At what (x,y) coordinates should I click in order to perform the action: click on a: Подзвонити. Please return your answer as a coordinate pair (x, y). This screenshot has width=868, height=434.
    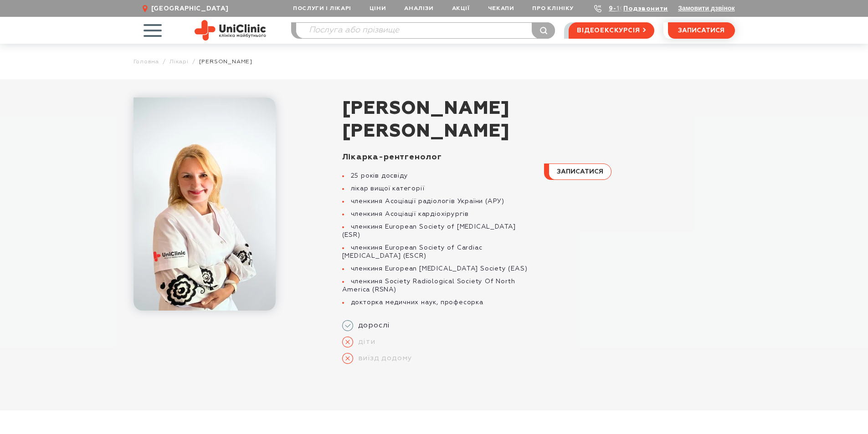
    Looking at the image, I should click on (646, 9).